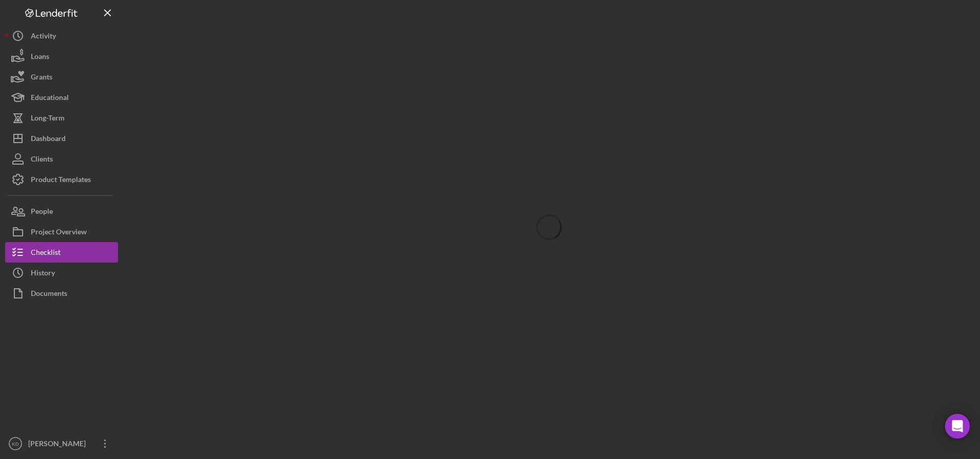 This screenshot has height=459, width=980. Describe the element at coordinates (62, 273) in the screenshot. I see `a: History` at that location.